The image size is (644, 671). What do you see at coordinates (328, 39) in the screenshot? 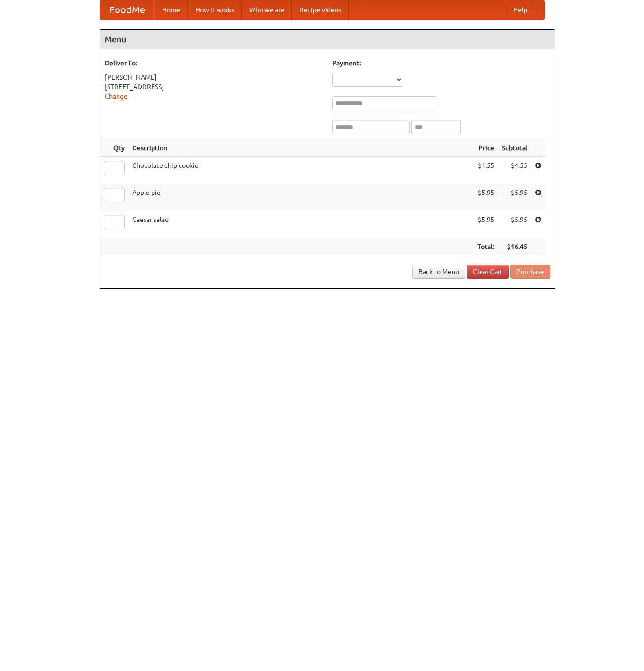
I see `h4: Menu` at bounding box center [328, 39].